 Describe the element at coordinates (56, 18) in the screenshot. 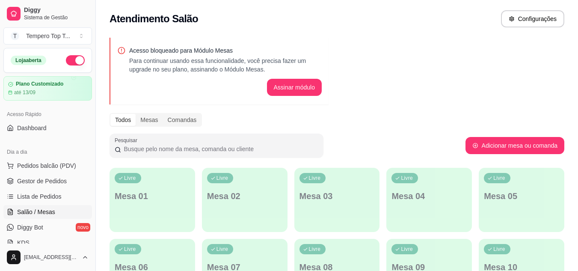

I see `span: Sistema de Gestão` at that location.